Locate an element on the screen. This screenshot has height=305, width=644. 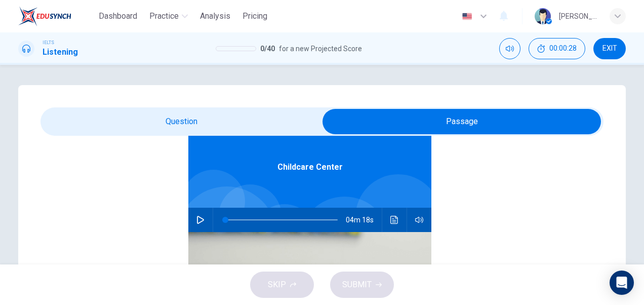
a: Dashboard is located at coordinates (118, 17).